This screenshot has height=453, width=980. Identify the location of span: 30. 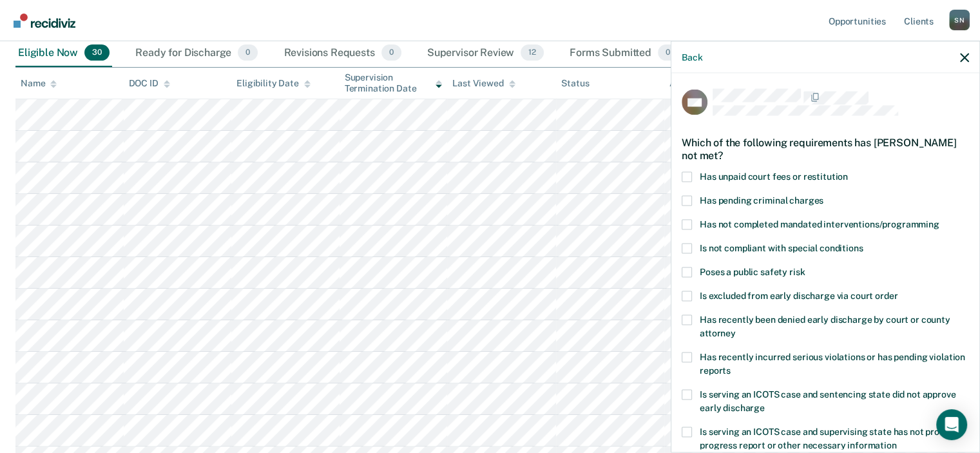
(97, 52).